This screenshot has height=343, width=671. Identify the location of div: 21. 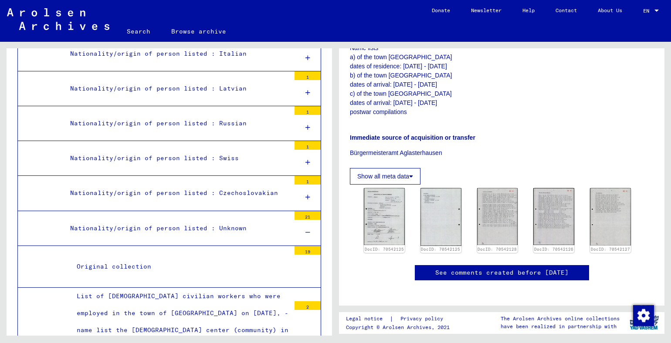
(307, 216).